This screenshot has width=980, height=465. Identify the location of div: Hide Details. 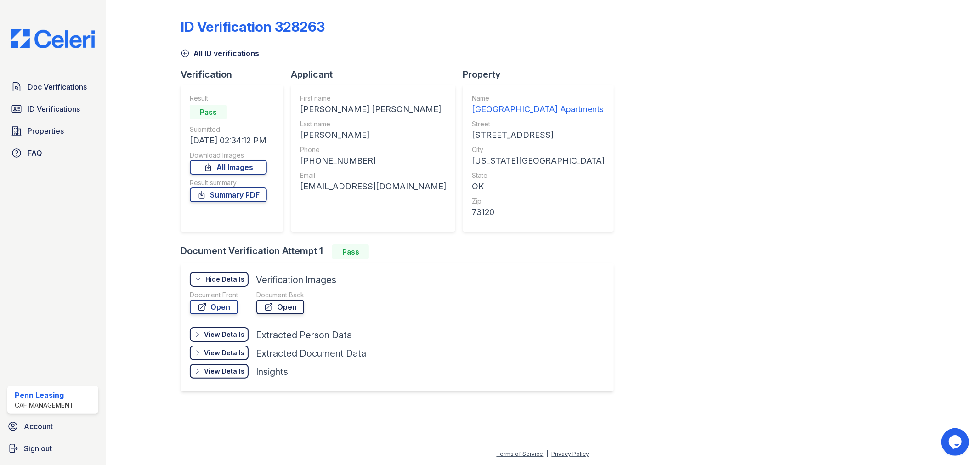
(225, 279).